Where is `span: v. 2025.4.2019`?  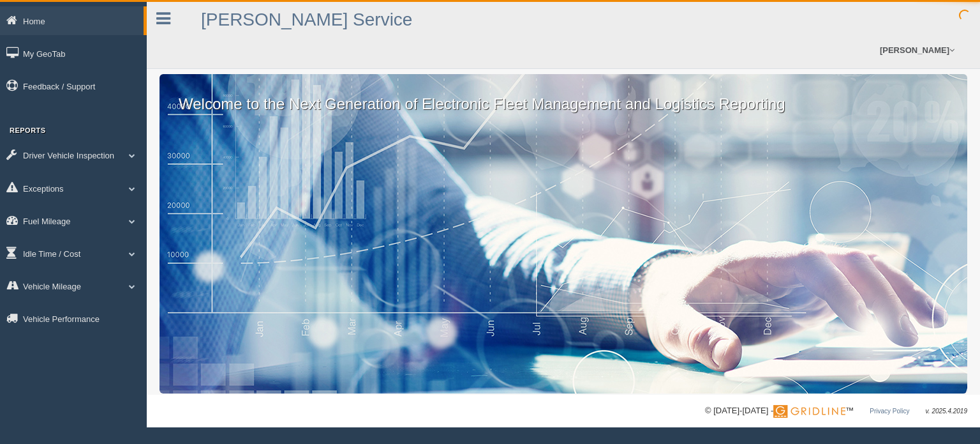
span: v. 2025.4.2019 is located at coordinates (946, 410).